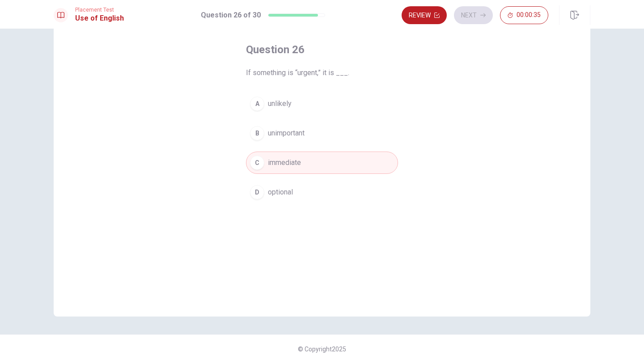 The height and width of the screenshot is (363, 644). What do you see at coordinates (257, 163) in the screenshot?
I see `div: C` at bounding box center [257, 163].